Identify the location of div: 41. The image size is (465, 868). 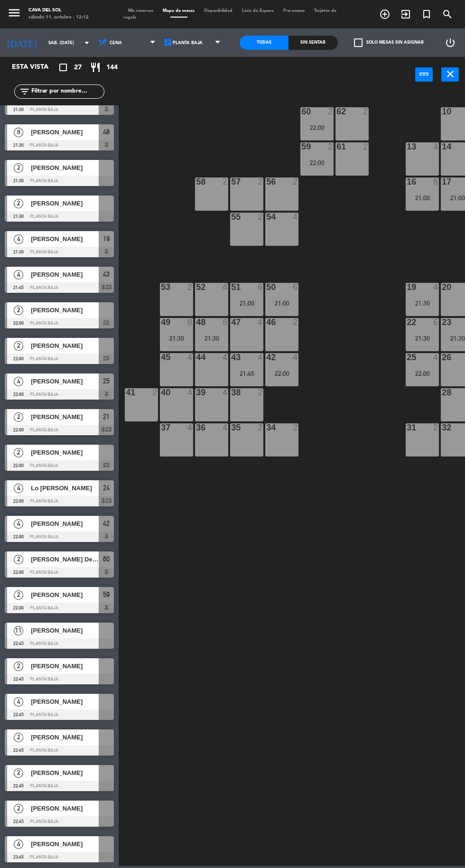
(126, 392).